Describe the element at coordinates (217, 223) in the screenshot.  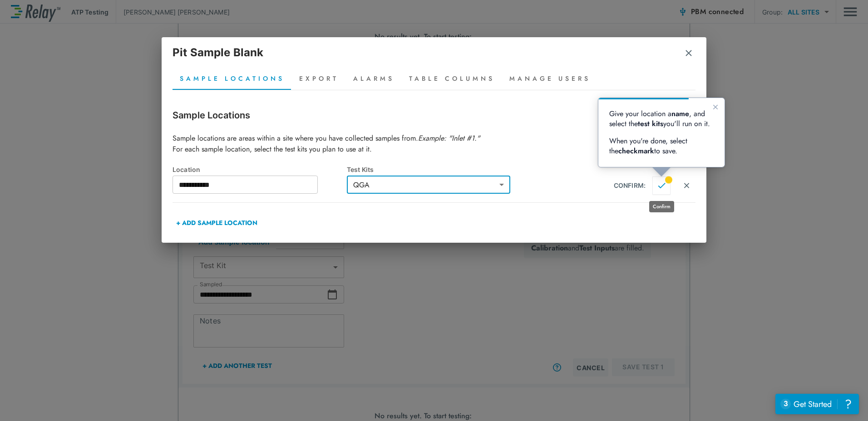
I see `button: + ADD SAMPLE LOCATION` at that location.